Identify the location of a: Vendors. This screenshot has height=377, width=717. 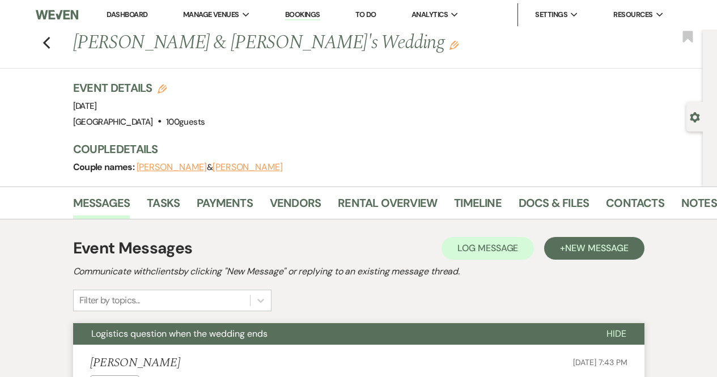
(295, 206).